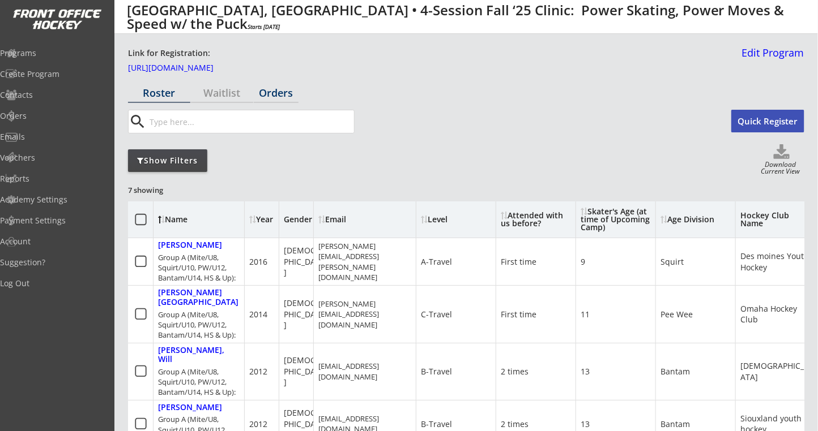 The width and height of the screenshot is (818, 431). I want to click on div: Omaha Hockey Club, so click(775, 314).